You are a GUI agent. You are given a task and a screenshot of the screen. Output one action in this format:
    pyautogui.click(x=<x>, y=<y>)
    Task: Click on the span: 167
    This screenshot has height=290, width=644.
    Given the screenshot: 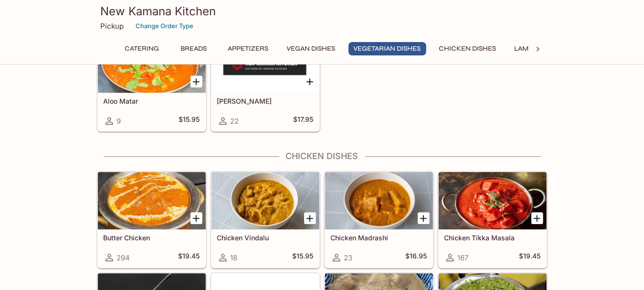 What is the action you would take?
    pyautogui.click(x=463, y=258)
    